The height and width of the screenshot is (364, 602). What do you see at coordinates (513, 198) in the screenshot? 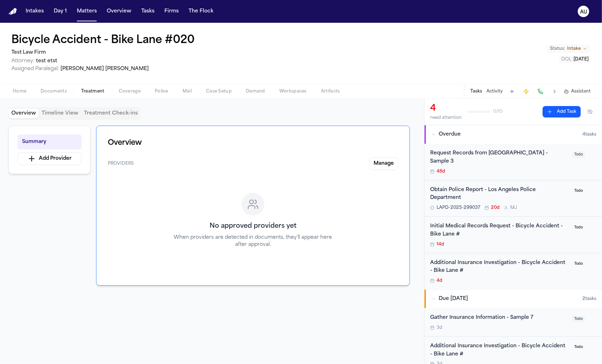
I see `div: Open task: Obtain Police Report - Los Angeles Police Department` at bounding box center [513, 198].